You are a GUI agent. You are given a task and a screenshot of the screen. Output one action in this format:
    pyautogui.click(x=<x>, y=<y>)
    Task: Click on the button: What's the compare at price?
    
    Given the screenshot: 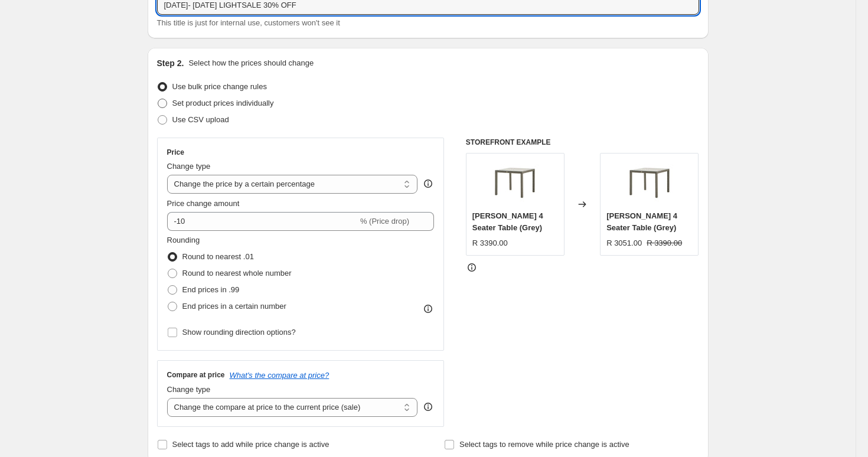 What is the action you would take?
    pyautogui.click(x=280, y=375)
    